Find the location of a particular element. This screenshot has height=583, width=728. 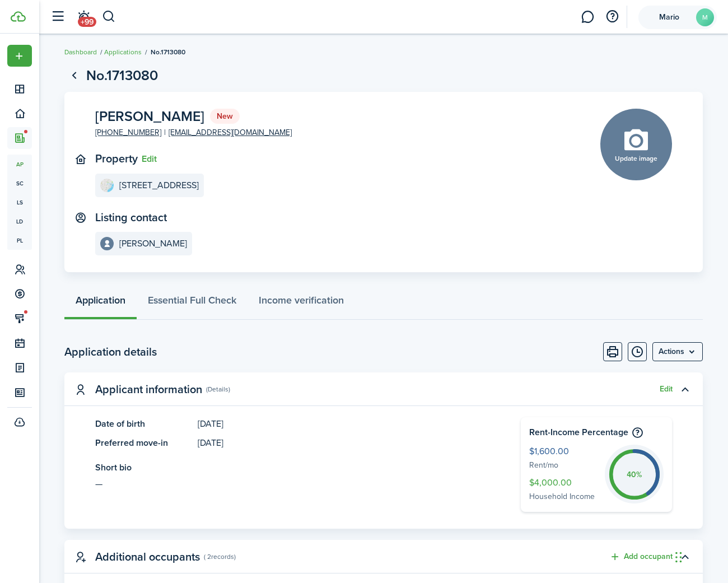

button: Timeline is located at coordinates (637, 351).